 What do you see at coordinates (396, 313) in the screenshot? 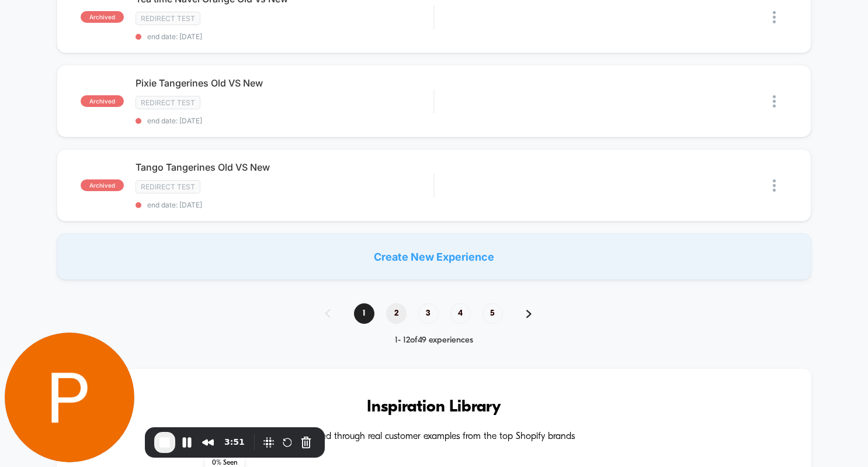
I see `span: 2` at bounding box center [396, 313].